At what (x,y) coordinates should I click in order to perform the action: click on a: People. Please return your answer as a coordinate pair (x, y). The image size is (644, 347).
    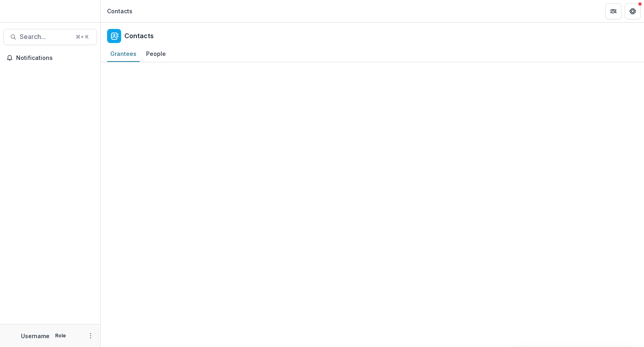
    Looking at the image, I should click on (156, 54).